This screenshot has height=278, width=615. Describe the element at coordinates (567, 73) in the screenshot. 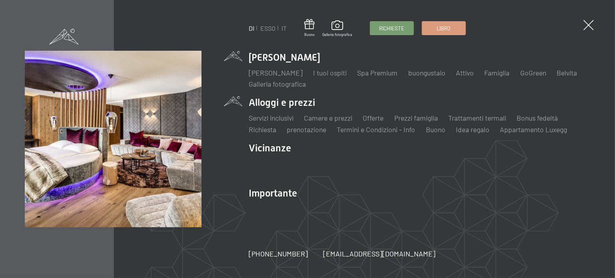

I see `a: Belvita` at that location.